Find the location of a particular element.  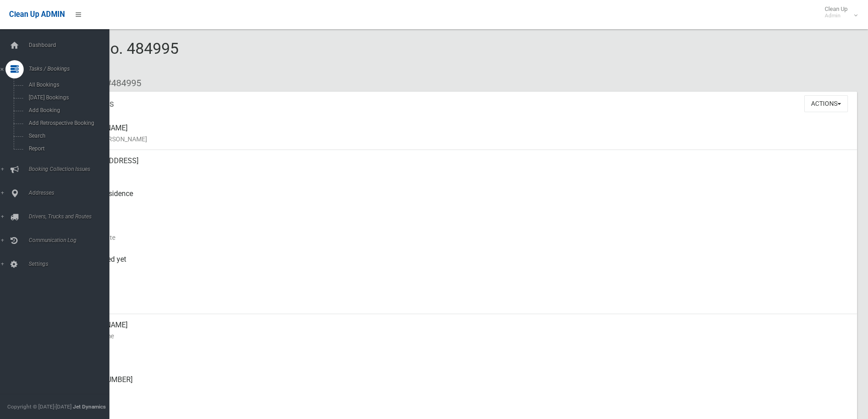

small: Zone is located at coordinates (461, 303).